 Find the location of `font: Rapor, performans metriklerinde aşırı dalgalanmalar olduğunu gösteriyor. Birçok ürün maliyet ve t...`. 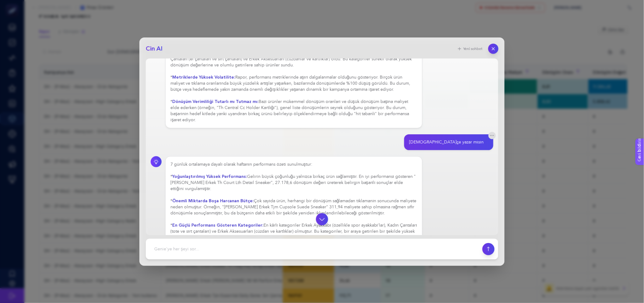

font: Rapor, performans metriklerinde aşırı dalgalanmalar olduğunu gösteriyor. Birçok ürün maliyet ve t... is located at coordinates (290, 84).